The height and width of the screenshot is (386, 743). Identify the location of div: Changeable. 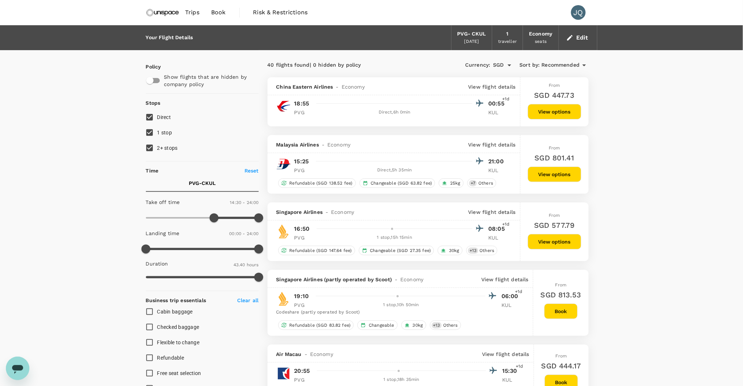
(378, 326).